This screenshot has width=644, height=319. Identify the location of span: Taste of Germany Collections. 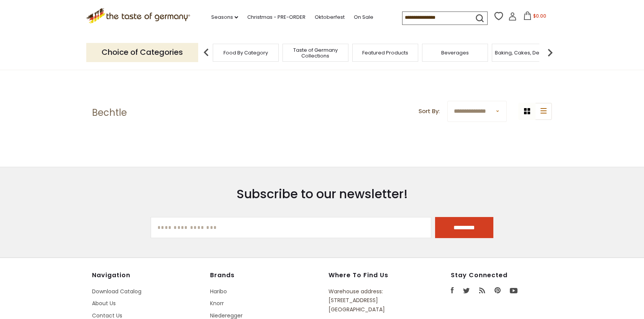
(316, 53).